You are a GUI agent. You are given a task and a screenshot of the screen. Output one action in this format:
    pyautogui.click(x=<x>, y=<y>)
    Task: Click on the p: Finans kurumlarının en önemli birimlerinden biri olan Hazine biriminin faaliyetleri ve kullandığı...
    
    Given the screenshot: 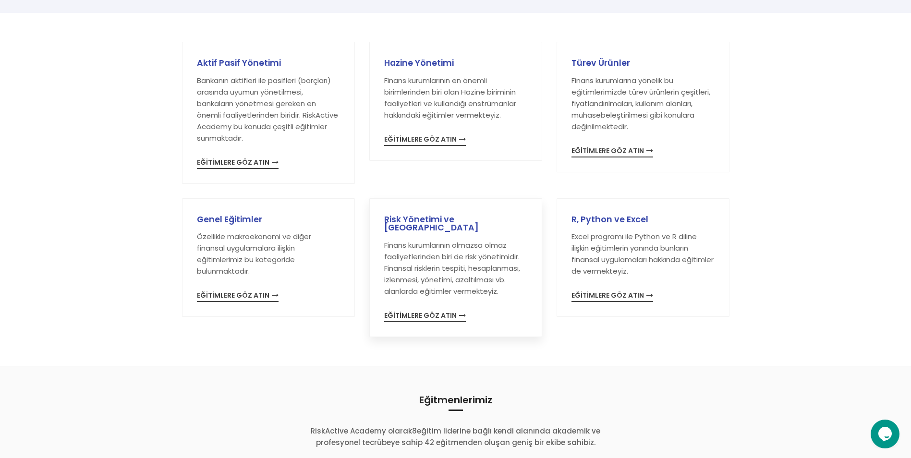 What is the action you would take?
    pyautogui.click(x=456, y=98)
    